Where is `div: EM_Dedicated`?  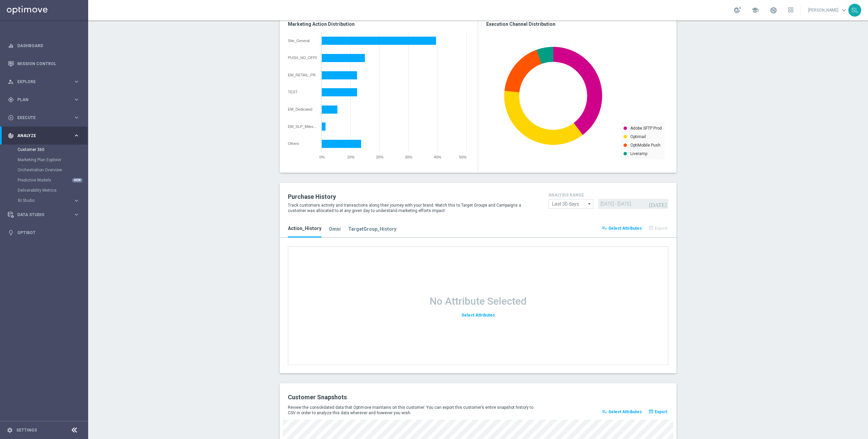 div: EM_Dedicated is located at coordinates (302, 109).